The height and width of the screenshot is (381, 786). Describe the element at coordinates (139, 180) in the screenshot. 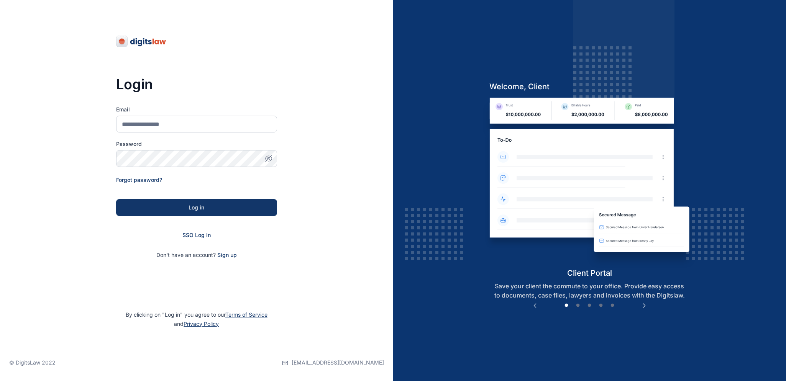

I see `a: Forgot password?` at that location.